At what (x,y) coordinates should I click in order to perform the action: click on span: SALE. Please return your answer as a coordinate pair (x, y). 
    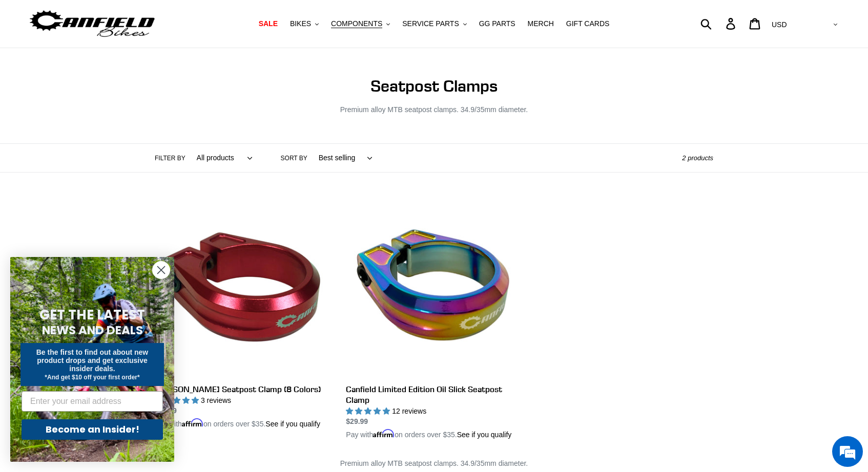
    Looking at the image, I should click on (268, 23).